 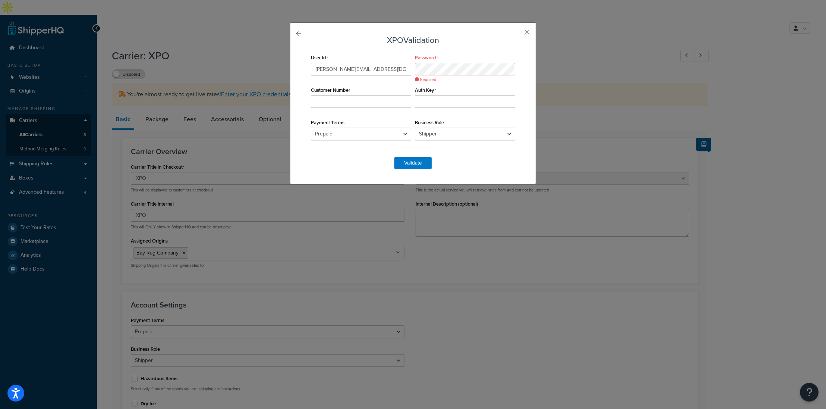 I want to click on h3: XPO Validation, so click(x=413, y=40).